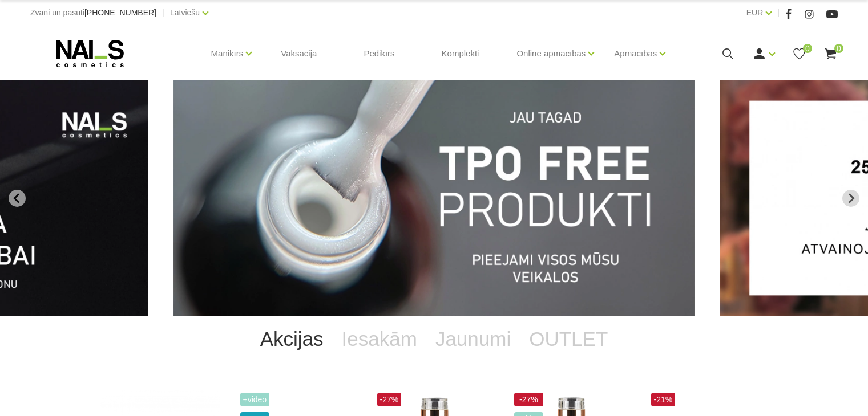  What do you see at coordinates (851, 199) in the screenshot?
I see `button: Next slide` at bounding box center [851, 199].